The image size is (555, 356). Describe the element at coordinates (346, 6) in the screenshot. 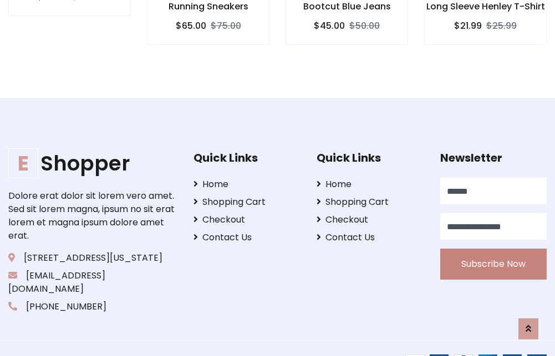

I see `h6: Bootcut Blue Jeans` at that location.